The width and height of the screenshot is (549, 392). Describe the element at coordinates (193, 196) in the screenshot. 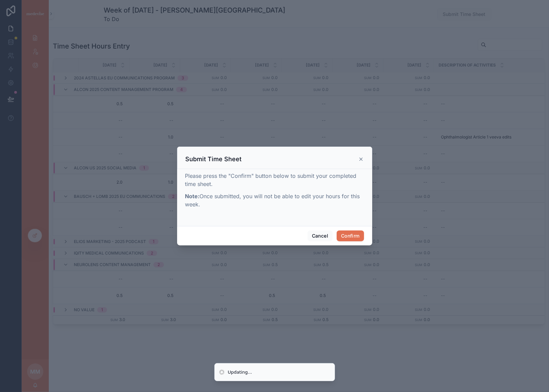

I see `strong: Note:` at that location.